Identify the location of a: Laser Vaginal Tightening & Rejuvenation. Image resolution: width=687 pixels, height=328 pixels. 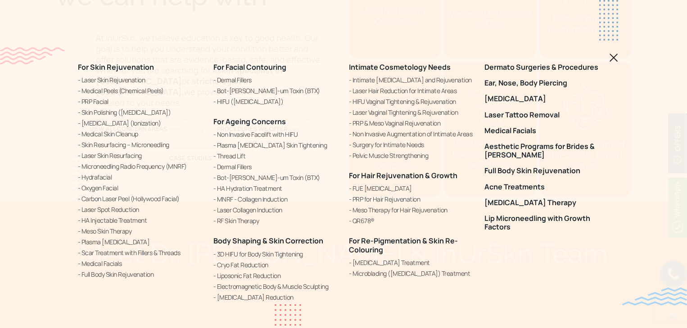
(411, 112).